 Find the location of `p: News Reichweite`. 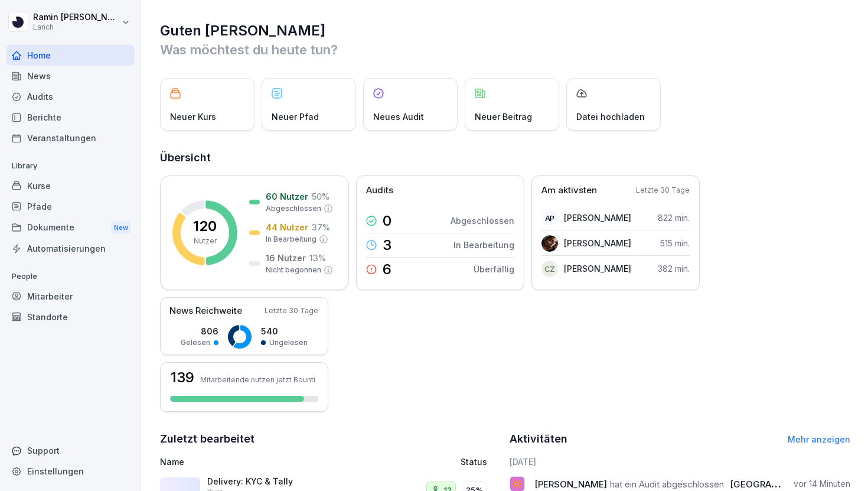

p: News Reichweite is located at coordinates (205, 311).